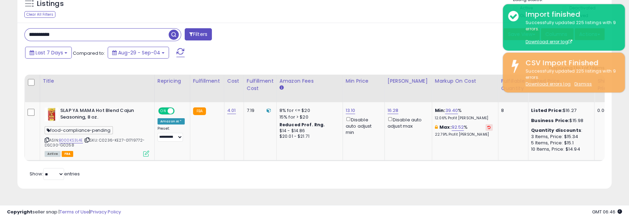 The height and width of the screenshot is (219, 629). Describe the element at coordinates (310, 81) in the screenshot. I see `div: Amazon Fees` at that location.